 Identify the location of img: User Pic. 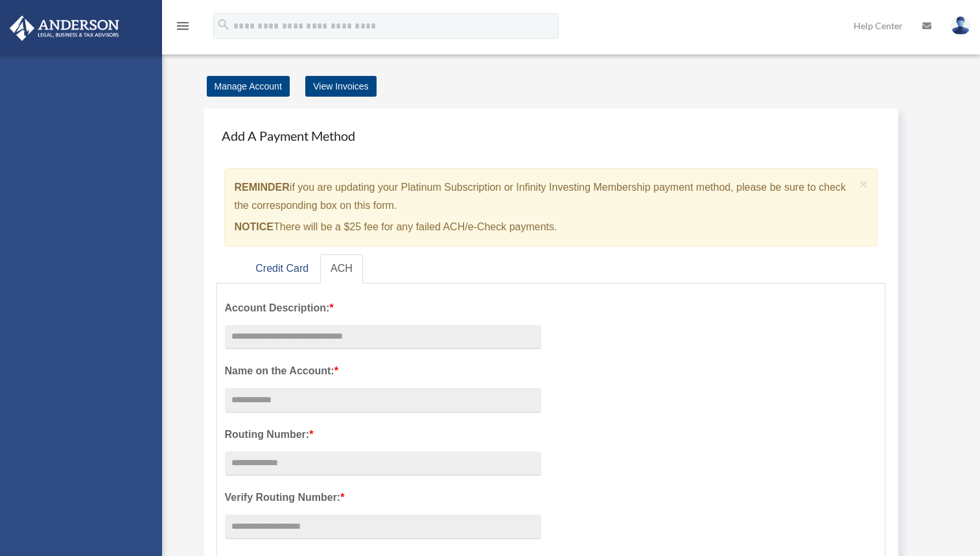
(961, 25).